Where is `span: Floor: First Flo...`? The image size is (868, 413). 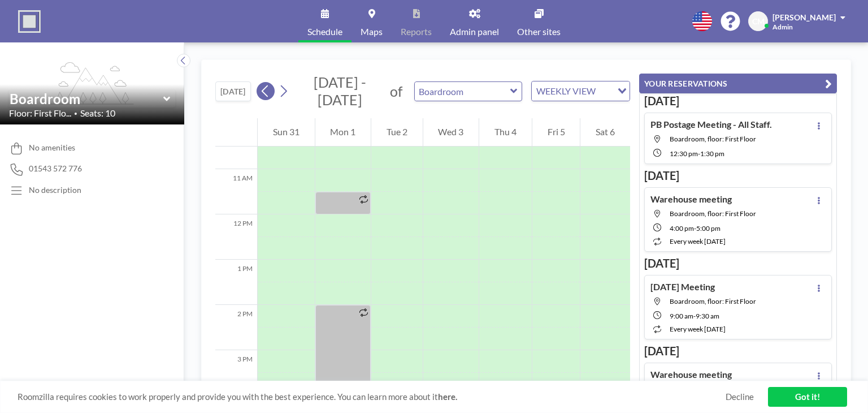
span: Floor: First Flo... is located at coordinates (40, 113).